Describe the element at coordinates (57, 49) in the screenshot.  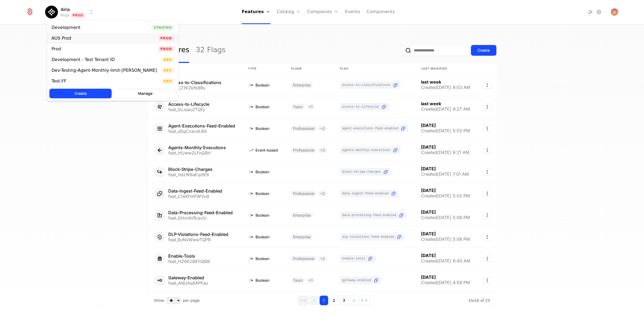
I see `div: Prod` at that location.